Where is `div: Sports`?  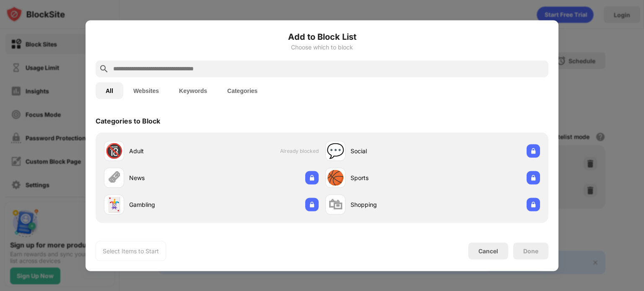 div: Sports is located at coordinates (391, 178).